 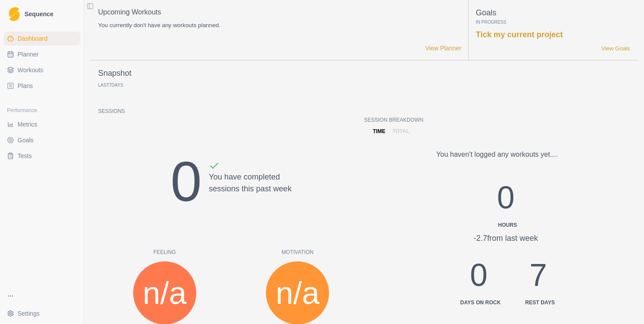 What do you see at coordinates (379, 132) in the screenshot?
I see `p: time` at bounding box center [379, 132].